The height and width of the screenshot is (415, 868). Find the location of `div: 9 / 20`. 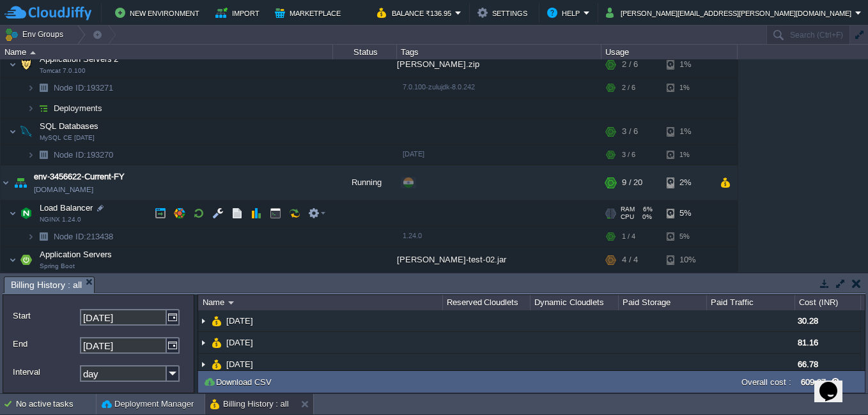

div: 9 / 20 is located at coordinates (632, 183).